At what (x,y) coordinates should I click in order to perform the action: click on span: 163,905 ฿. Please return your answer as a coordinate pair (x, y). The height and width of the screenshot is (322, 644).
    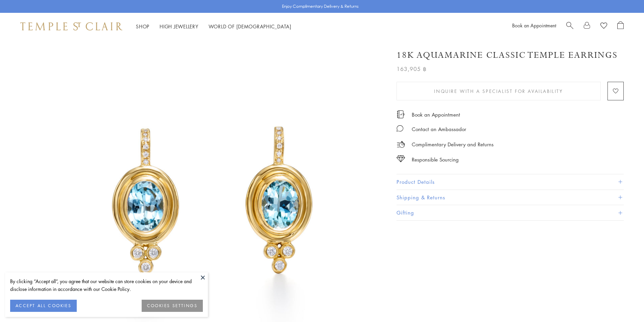
    Looking at the image, I should click on (411, 69).